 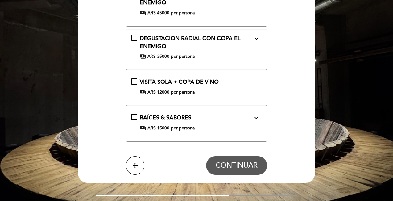 What do you see at coordinates (158, 56) in the screenshot?
I see `span: ARS 35000` at bounding box center [158, 56].